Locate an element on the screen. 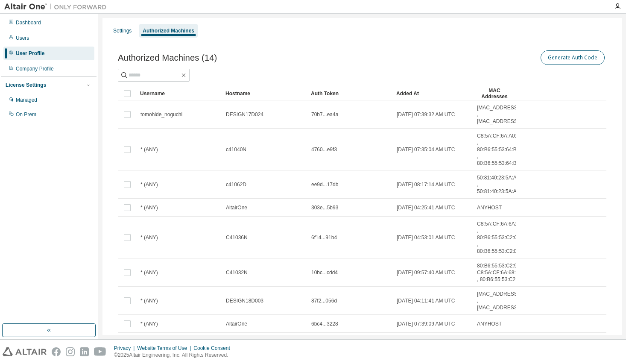 The width and height of the screenshot is (626, 364). span: C41036N is located at coordinates (236, 237).